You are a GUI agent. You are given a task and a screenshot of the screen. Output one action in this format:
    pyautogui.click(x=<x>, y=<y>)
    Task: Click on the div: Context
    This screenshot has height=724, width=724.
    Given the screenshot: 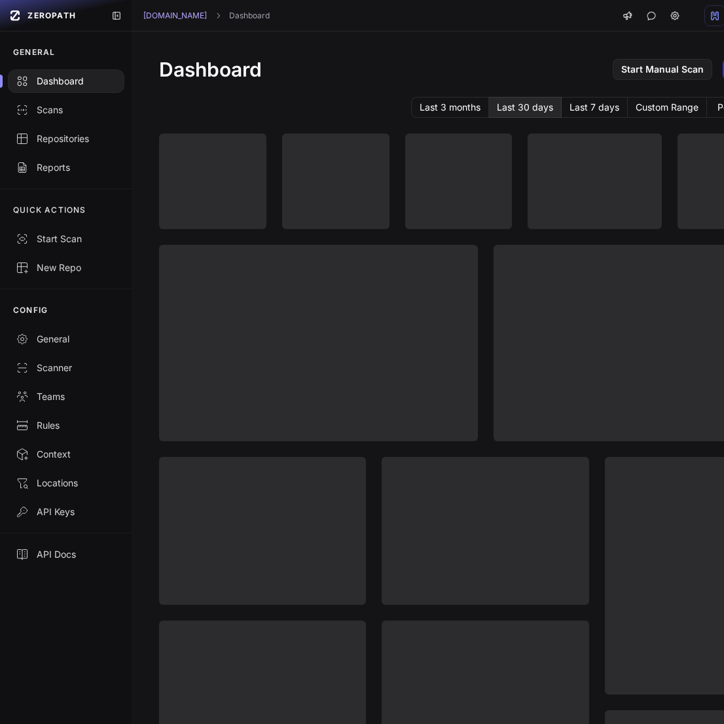 What is the action you would take?
    pyautogui.click(x=66, y=454)
    